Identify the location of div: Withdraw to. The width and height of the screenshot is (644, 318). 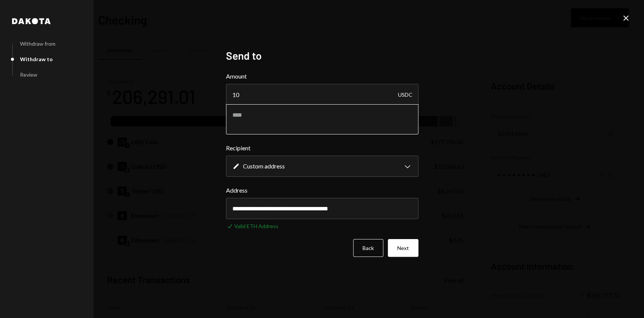
(36, 59).